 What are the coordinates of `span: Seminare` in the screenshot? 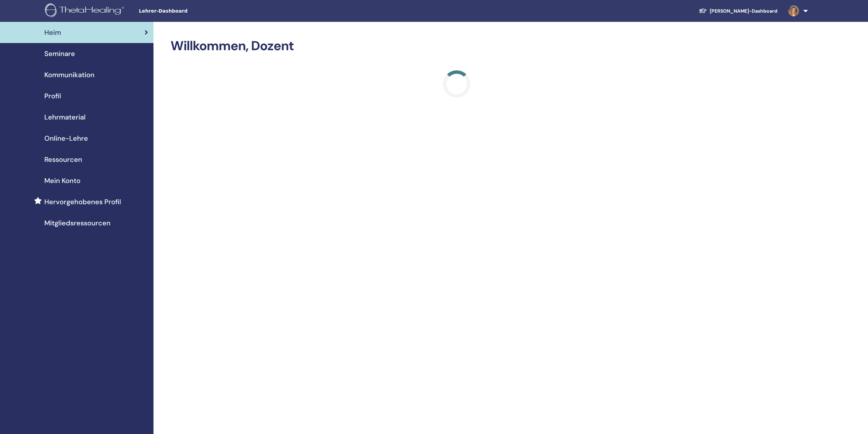 It's located at (60, 54).